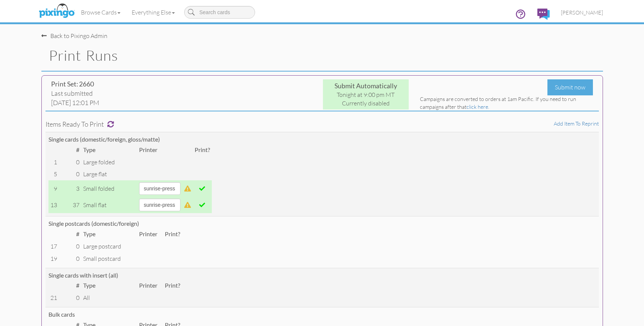 This screenshot has width=644, height=326. Describe the element at coordinates (100, 12) in the screenshot. I see `a: Browse Cards` at that location.